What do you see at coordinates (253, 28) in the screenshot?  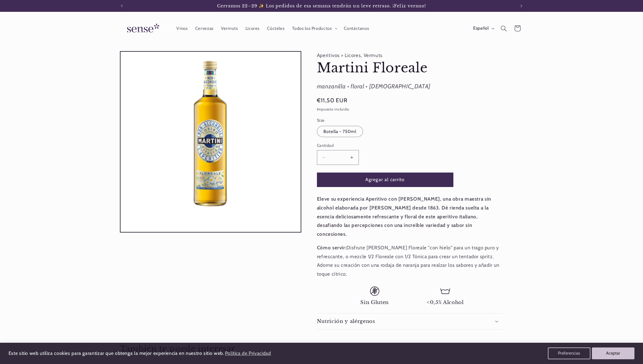 I see `span: Licores` at bounding box center [253, 28].